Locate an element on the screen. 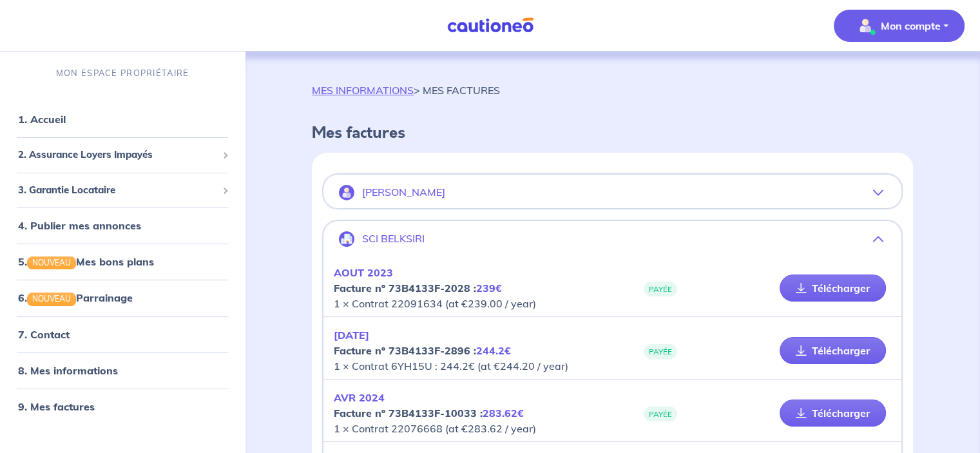  img: illu_company.svg is located at coordinates (347, 239).